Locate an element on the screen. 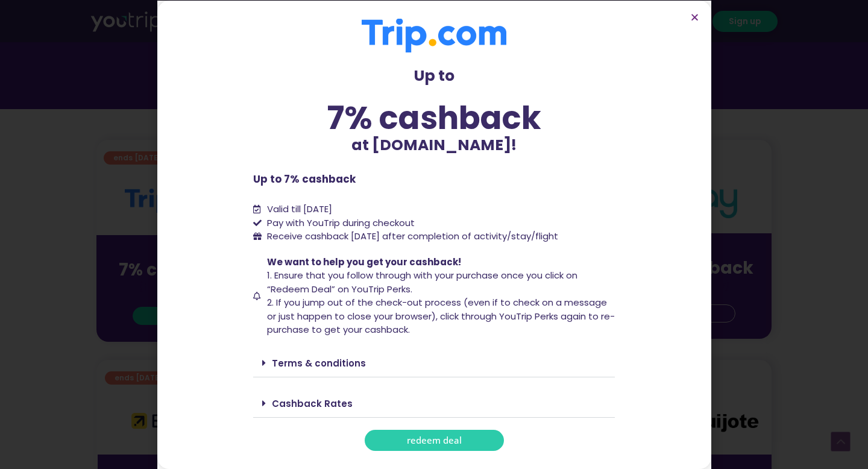  b: Up to 7% cashback is located at coordinates (305, 179).